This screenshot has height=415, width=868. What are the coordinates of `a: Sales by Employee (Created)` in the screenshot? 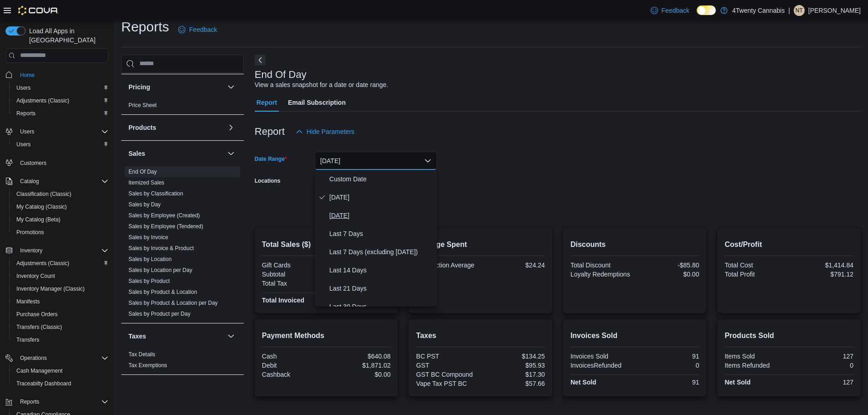 It's located at (164, 215).